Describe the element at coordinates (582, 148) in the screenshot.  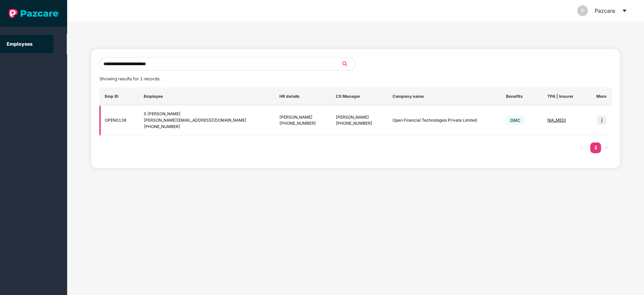
I see `button: left` at that location.